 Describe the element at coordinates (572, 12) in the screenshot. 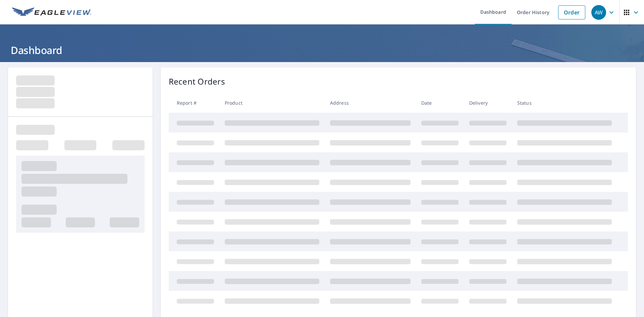

I see `a: Order` at that location.